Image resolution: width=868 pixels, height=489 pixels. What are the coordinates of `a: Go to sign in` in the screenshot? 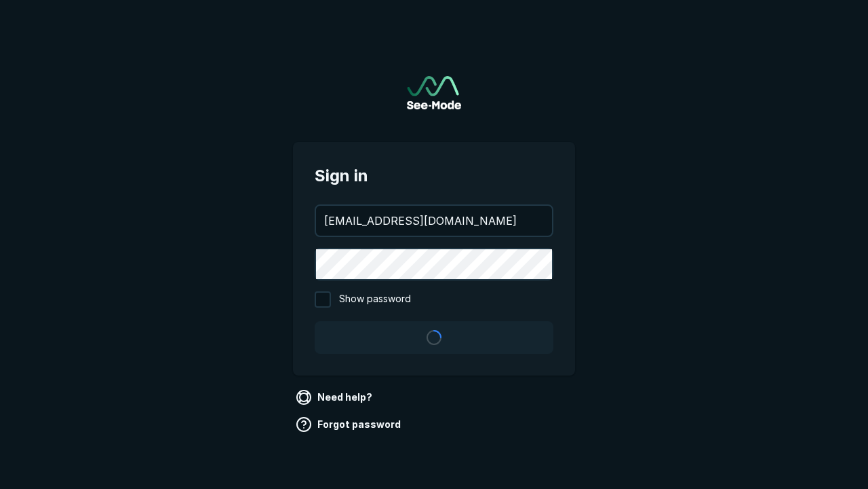 It's located at (434, 93).